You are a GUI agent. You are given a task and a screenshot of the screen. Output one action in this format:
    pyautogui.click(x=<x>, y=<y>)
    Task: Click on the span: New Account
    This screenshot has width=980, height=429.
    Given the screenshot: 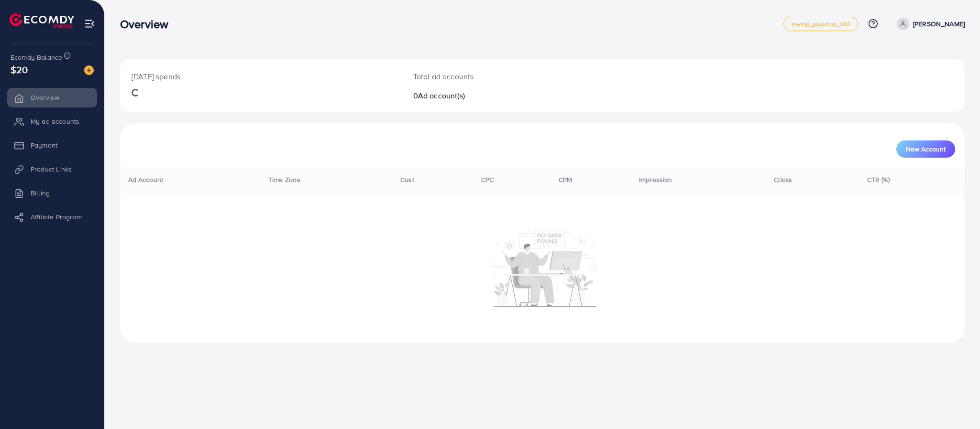 What is the action you would take?
    pyautogui.click(x=925, y=149)
    